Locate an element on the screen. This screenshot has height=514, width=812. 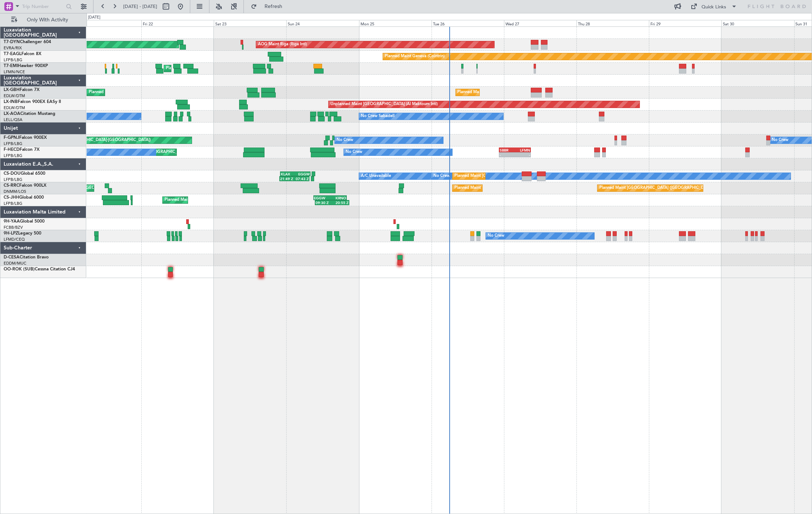
div: Sun 24 is located at coordinates (323, 23).